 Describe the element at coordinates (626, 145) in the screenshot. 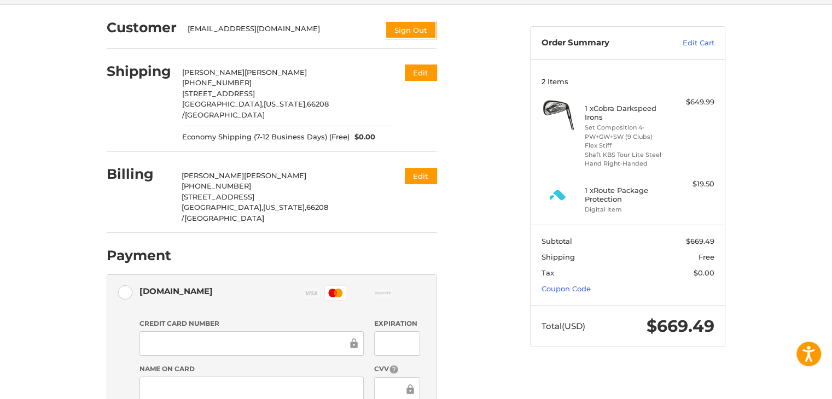

I see `li: Flex Stiff` at that location.